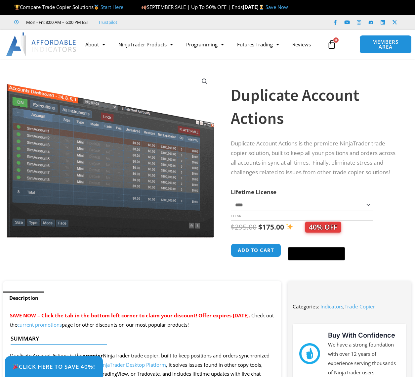 This screenshot has height=377, width=415. What do you see at coordinates (146, 44) in the screenshot?
I see `a: NinjaTrader Products` at bounding box center [146, 44].